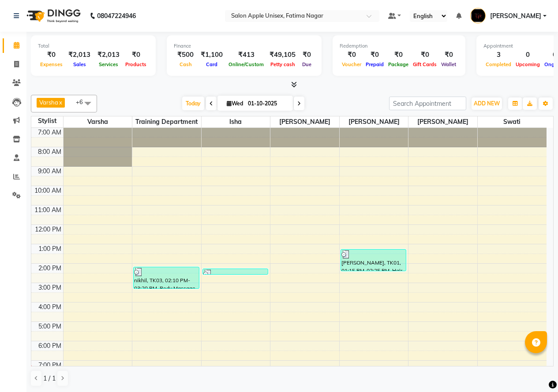 This screenshot has width=558, height=392. What do you see at coordinates (79, 64) in the screenshot?
I see `span: Sales` at bounding box center [79, 64].